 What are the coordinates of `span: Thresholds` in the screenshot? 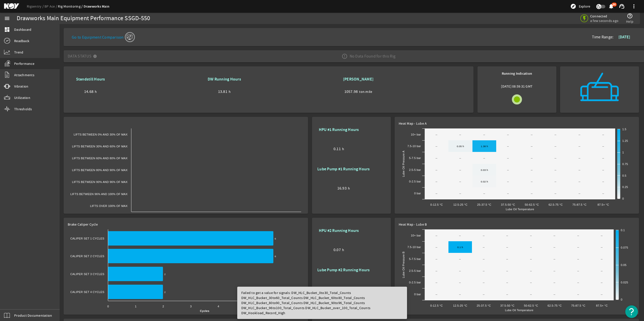 It's located at (23, 109).